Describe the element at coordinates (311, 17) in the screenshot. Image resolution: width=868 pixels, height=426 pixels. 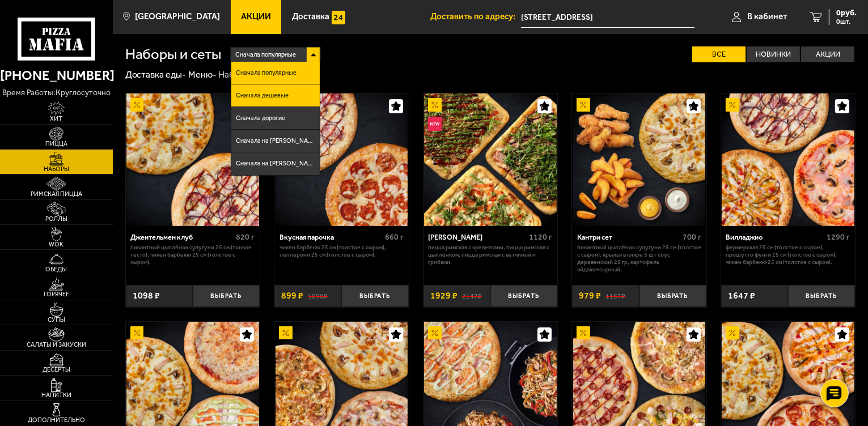
I see `span: Доставка` at that location.